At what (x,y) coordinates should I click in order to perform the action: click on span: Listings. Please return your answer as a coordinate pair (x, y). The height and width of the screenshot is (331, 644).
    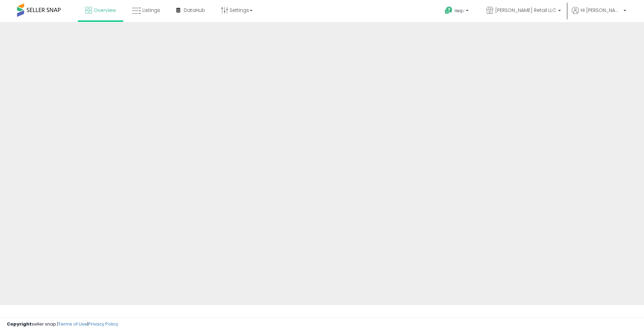
    Looking at the image, I should click on (151, 10).